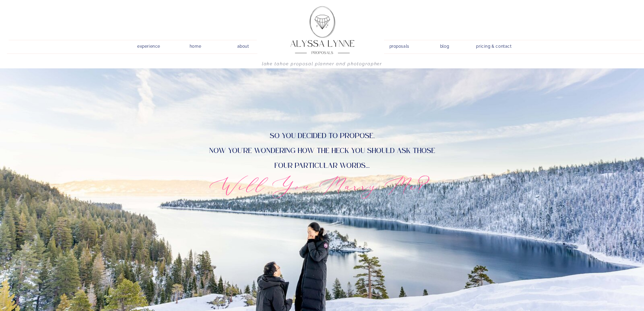 The image size is (644, 311). I want to click on nav: blog, so click(445, 45).